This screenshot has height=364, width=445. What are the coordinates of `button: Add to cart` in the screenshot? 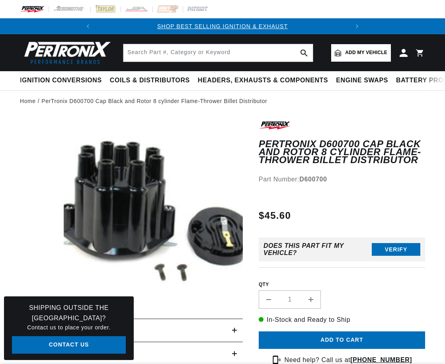 It's located at (342, 340).